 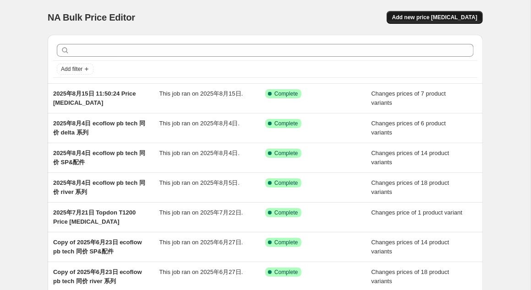 I want to click on span: Copy of 2025年6月23日 ecoflow pb tech 同价 SP&配件, so click(x=98, y=247).